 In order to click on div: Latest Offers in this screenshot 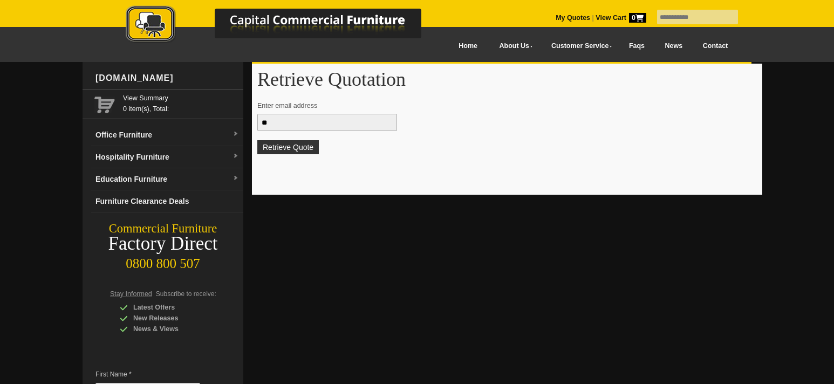, I will do `click(171, 308)`.